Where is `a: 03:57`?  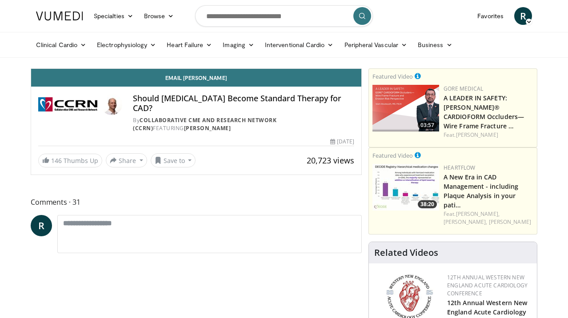 a: 03:57 is located at coordinates (406, 108).